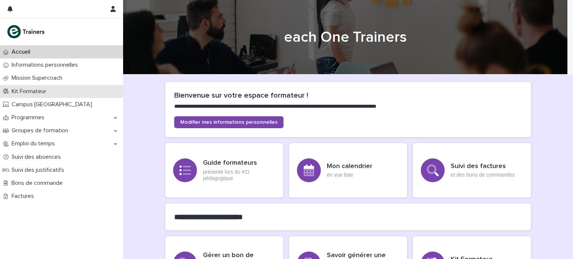 Image resolution: width=573 pixels, height=259 pixels. What do you see at coordinates (38, 78) in the screenshot?
I see `p: Mission Supercoach` at bounding box center [38, 78].